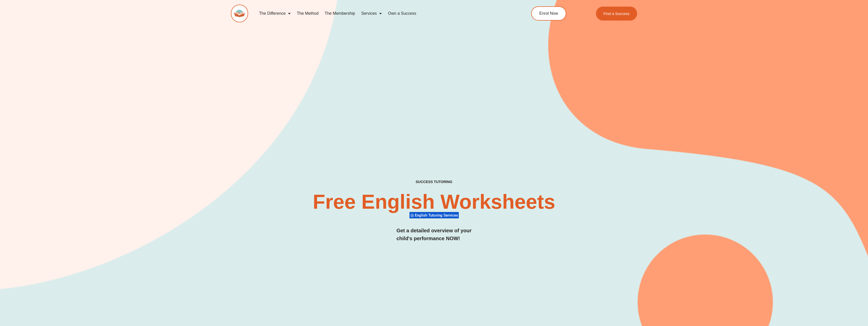  Describe the element at coordinates (275, 14) in the screenshot. I see `a: The Difference` at that location.